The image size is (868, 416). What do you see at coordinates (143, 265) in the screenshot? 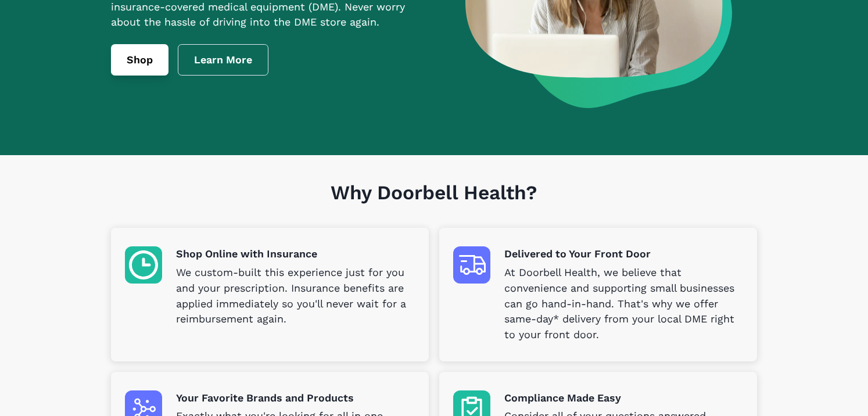
I see `img: Shop Online with Insurance icon` at bounding box center [143, 265].